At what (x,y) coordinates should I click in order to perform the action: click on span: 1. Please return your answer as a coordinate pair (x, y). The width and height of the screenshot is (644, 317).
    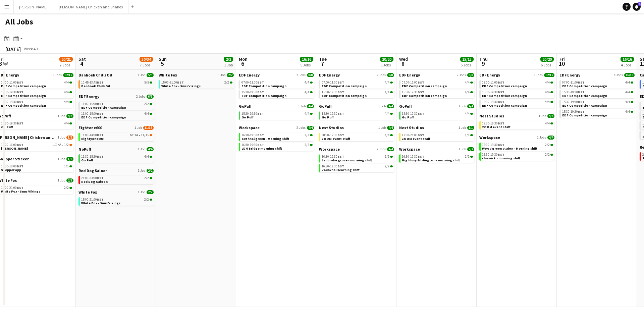
    Looking at the image, I should click on (640, 4).